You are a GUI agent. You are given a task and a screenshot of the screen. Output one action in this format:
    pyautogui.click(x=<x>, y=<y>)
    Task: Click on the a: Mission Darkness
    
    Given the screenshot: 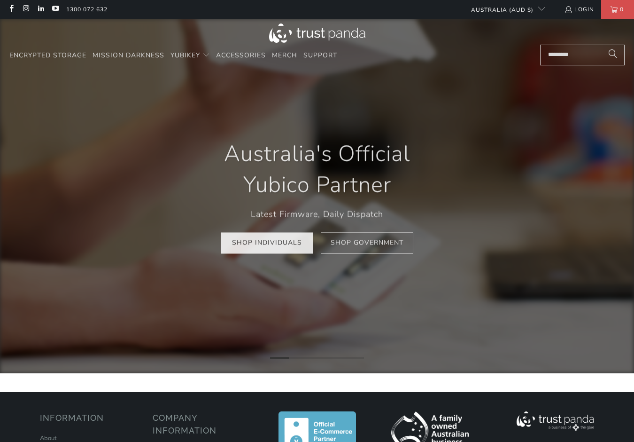 What is the action you would take?
    pyautogui.click(x=128, y=55)
    